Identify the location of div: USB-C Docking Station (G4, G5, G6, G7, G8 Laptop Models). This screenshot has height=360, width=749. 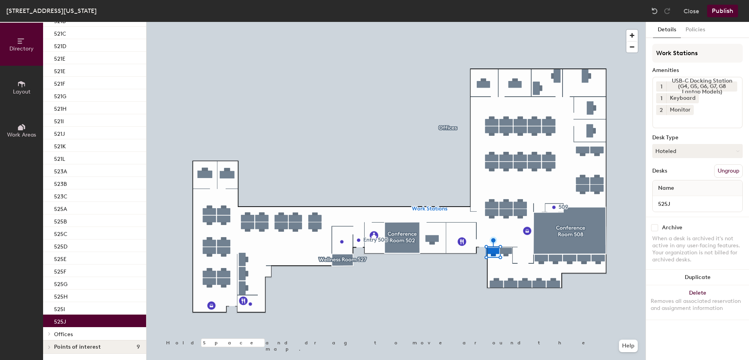
(701, 87).